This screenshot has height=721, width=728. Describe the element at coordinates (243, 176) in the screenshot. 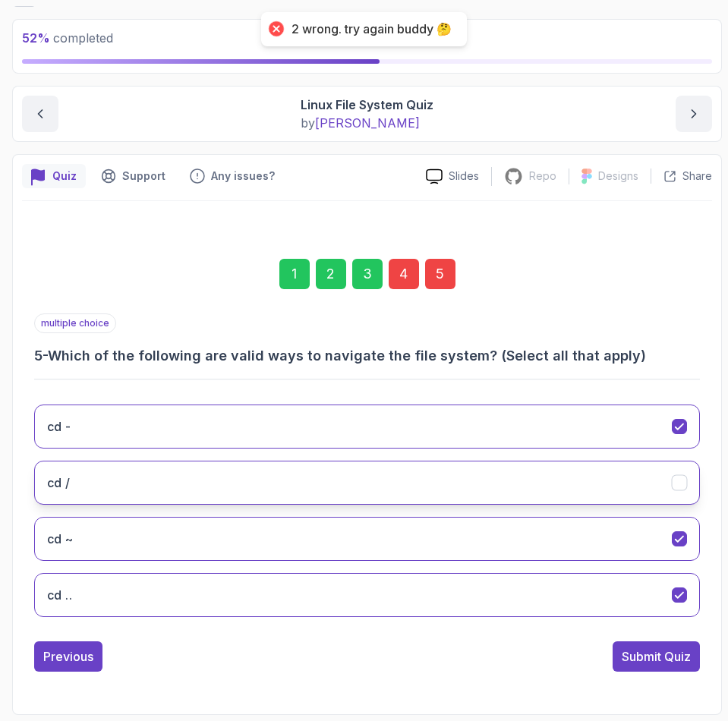

I see `p: Any issues?` at that location.